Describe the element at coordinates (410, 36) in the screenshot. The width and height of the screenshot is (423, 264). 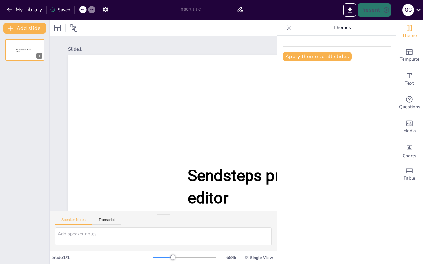
I see `span: Theme` at that location.